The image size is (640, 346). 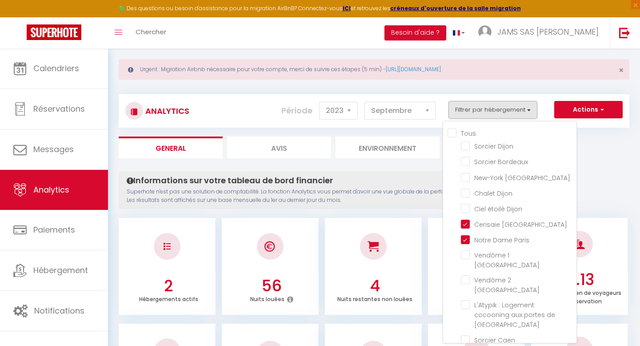 I want to click on span: Messages, so click(x=53, y=149).